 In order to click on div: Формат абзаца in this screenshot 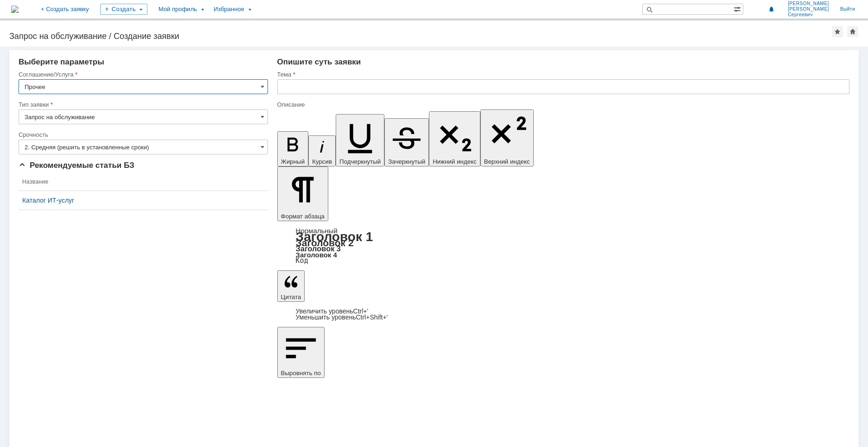, I will do `click(563, 246)`.